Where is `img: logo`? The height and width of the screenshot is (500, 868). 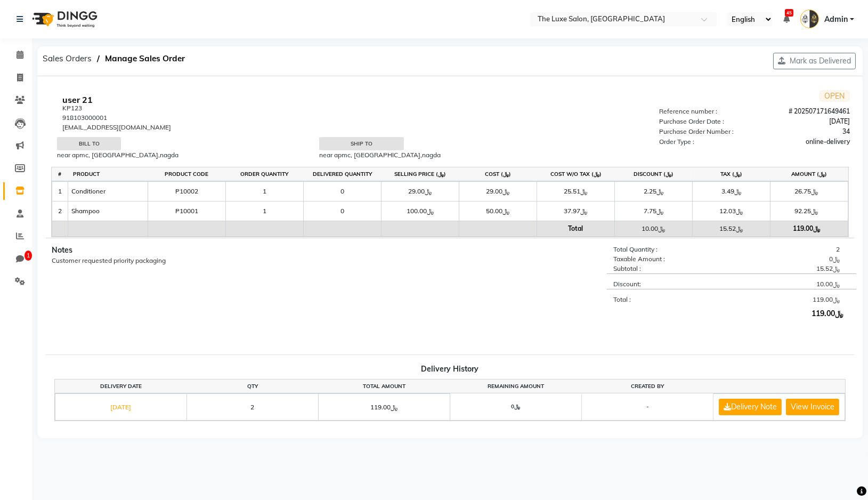
img: logo is located at coordinates (64, 19).